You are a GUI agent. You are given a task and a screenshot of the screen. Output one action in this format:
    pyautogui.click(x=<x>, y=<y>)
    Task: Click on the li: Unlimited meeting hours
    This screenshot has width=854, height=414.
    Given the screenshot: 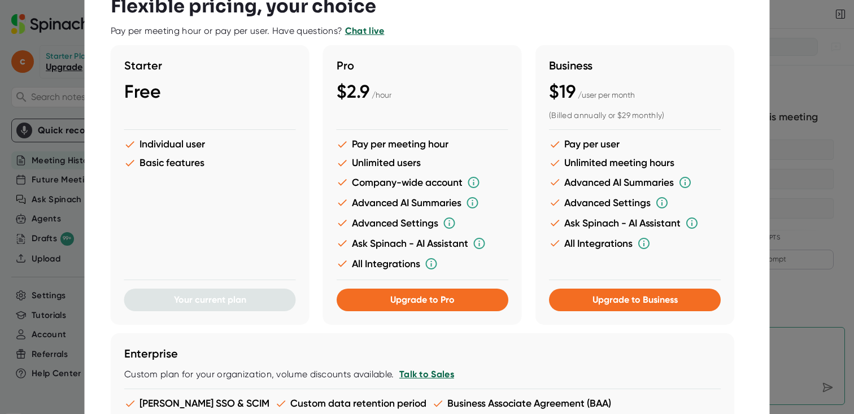 What is the action you would take?
    pyautogui.click(x=635, y=163)
    